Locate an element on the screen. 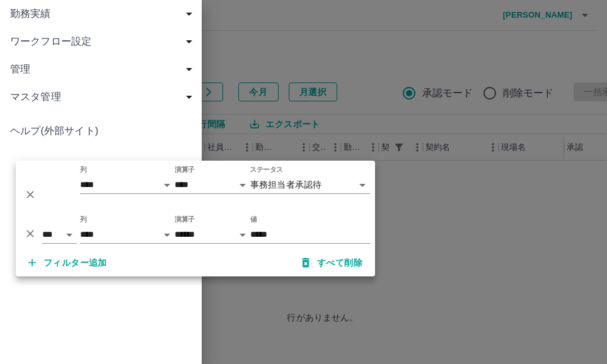  label: 値 is located at coordinates (254, 219).